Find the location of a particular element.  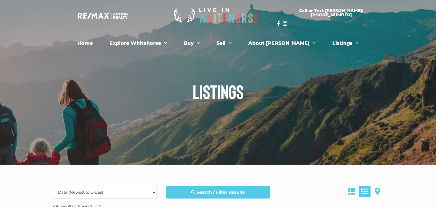

a: Explore Whitehorse is located at coordinates (138, 43).